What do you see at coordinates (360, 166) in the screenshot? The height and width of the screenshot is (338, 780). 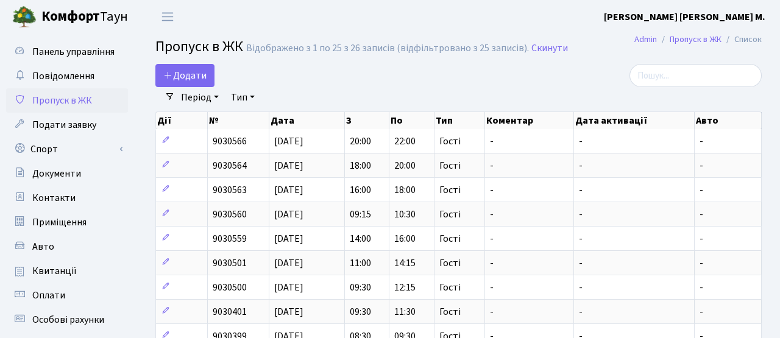 I see `span: 18:00` at bounding box center [360, 166].